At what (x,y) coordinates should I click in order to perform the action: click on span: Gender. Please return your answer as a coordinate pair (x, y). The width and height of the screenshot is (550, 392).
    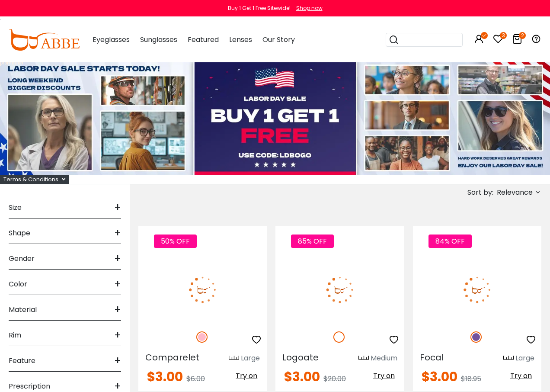
    Looking at the image, I should click on (22, 259).